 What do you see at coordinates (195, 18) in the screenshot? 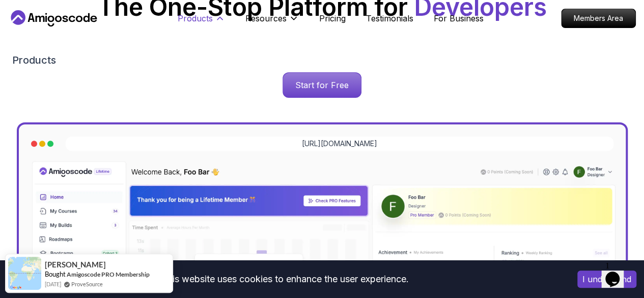
I see `p: Products` at bounding box center [195, 18].